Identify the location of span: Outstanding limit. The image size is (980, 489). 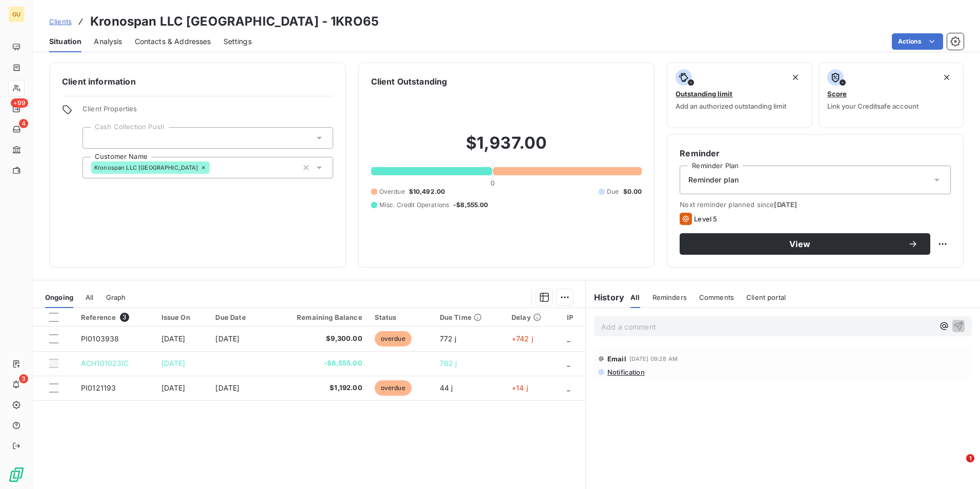
(704, 94).